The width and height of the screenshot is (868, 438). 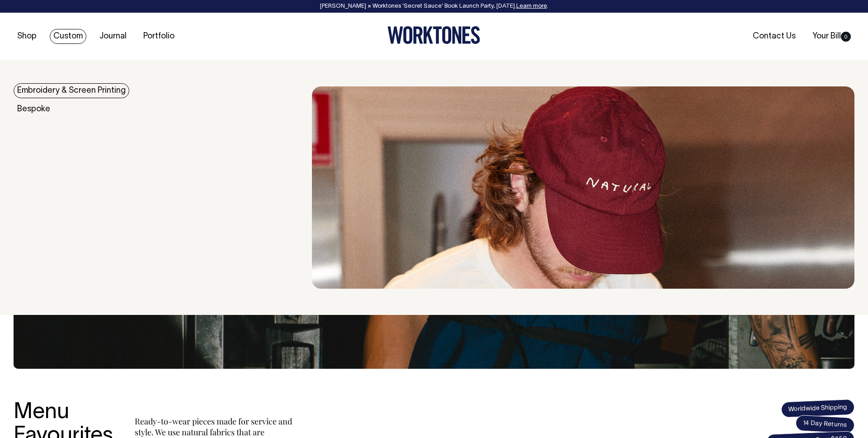 I want to click on a: Embroidery & Screen Printing, so click(x=71, y=90).